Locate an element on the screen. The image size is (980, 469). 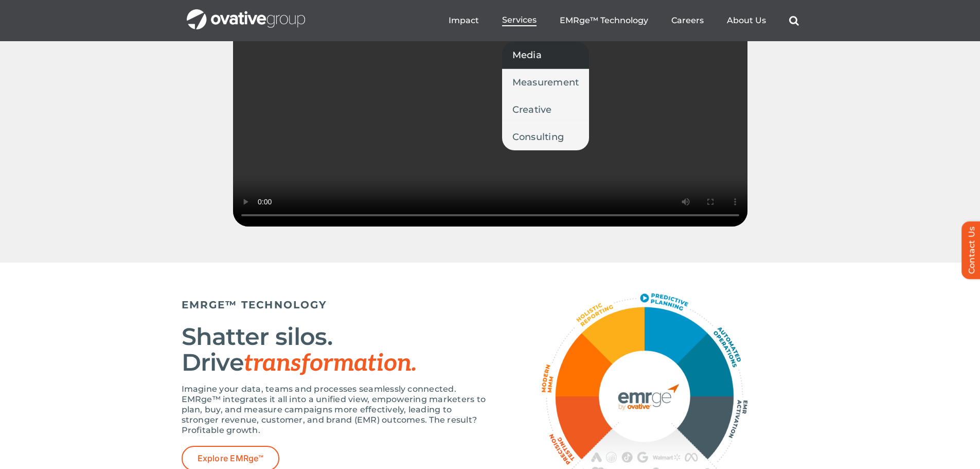
span: Careers is located at coordinates (688, 20).